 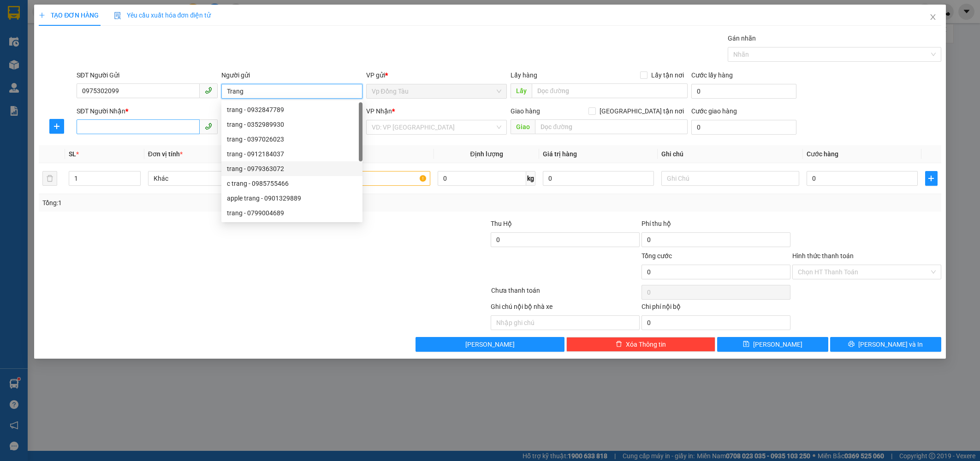 What do you see at coordinates (46, 22) in the screenshot?
I see `strong: CÔNG TY TNHH DỊCH VỤ DU LỊCH THỜI ĐẠI` at bounding box center [46, 22].